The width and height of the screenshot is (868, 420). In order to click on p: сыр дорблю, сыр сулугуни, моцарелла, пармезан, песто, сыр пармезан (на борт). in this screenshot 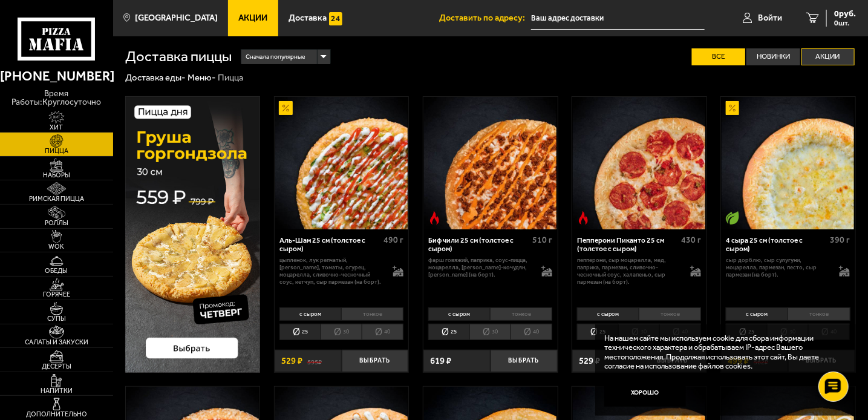, I will do `click(778, 267)`.